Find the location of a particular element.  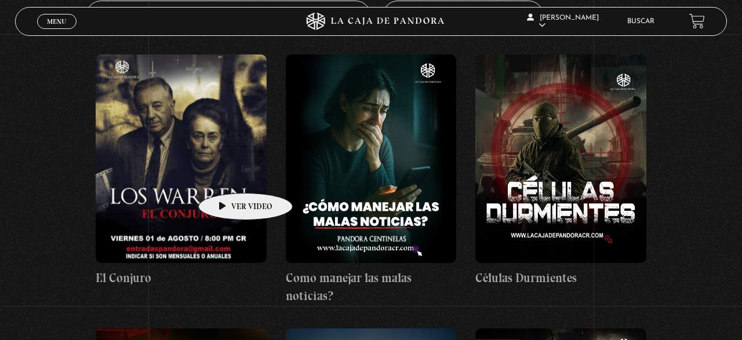

a: El Conjuro is located at coordinates (181, 171).